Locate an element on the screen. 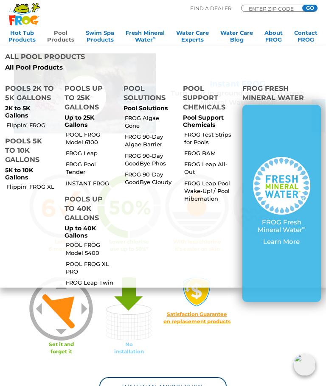 Image resolution: width=326 pixels, height=386 pixels. a: FROG Leap is located at coordinates (91, 153).